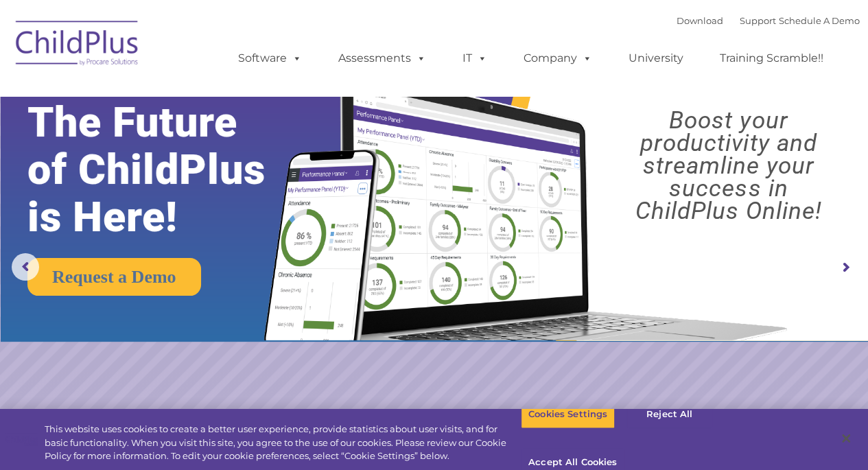  What do you see at coordinates (78, 45) in the screenshot?
I see `img: ChildPlus by Procare Solutions` at bounding box center [78, 45].